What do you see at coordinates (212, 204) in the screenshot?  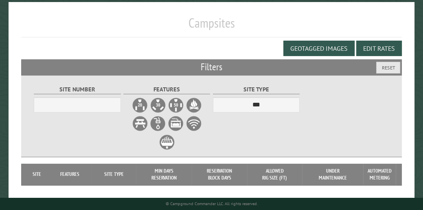 I see `small: © Campground Commander LLC. All rights reserved.` at bounding box center [212, 204].